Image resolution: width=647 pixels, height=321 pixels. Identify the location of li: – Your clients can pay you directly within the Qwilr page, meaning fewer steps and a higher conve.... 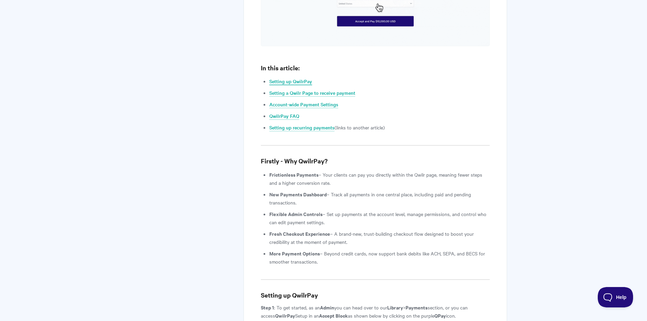
(379, 179).